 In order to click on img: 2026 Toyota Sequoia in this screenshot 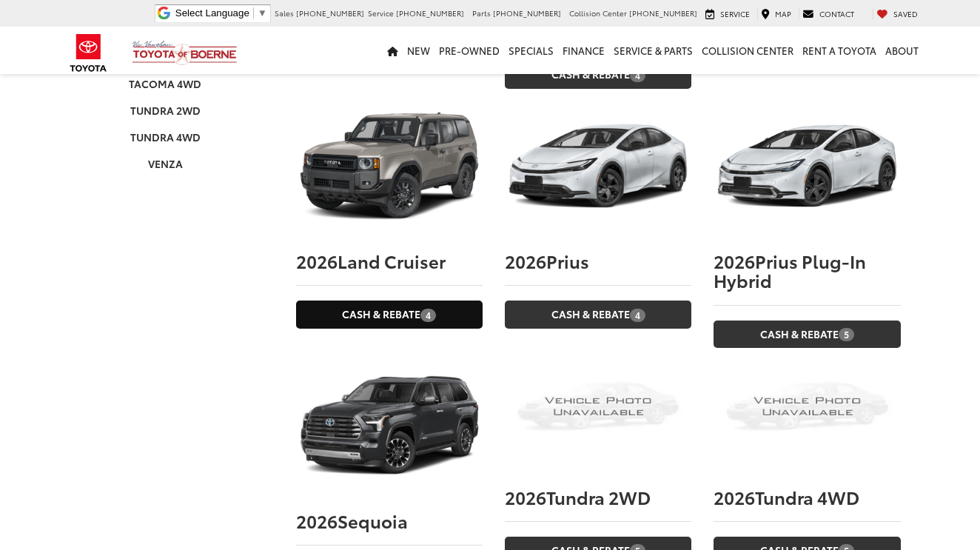, I will do `click(389, 424)`.